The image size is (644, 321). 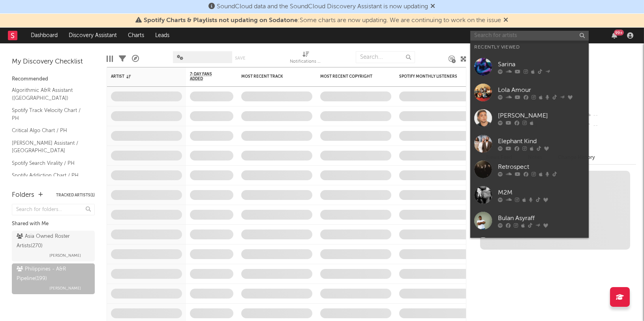 I want to click on div: 99 +, so click(x=619, y=32).